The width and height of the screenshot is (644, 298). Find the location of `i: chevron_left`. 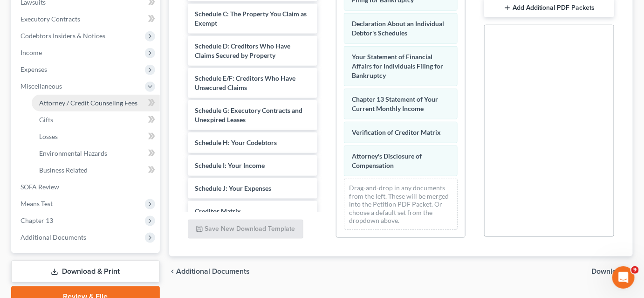

i: chevron_left is located at coordinates (173, 271).